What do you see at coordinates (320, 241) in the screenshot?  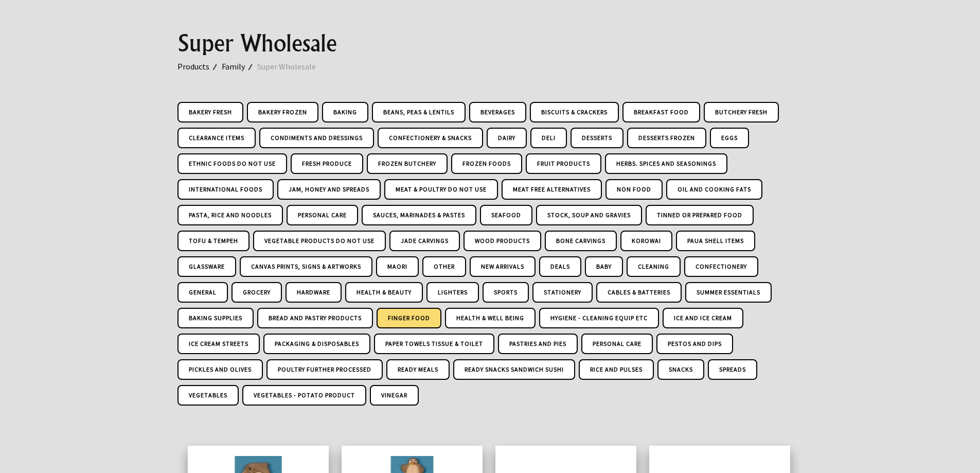 I see `a: Vegetable Products DO NOT USE` at bounding box center [320, 241].